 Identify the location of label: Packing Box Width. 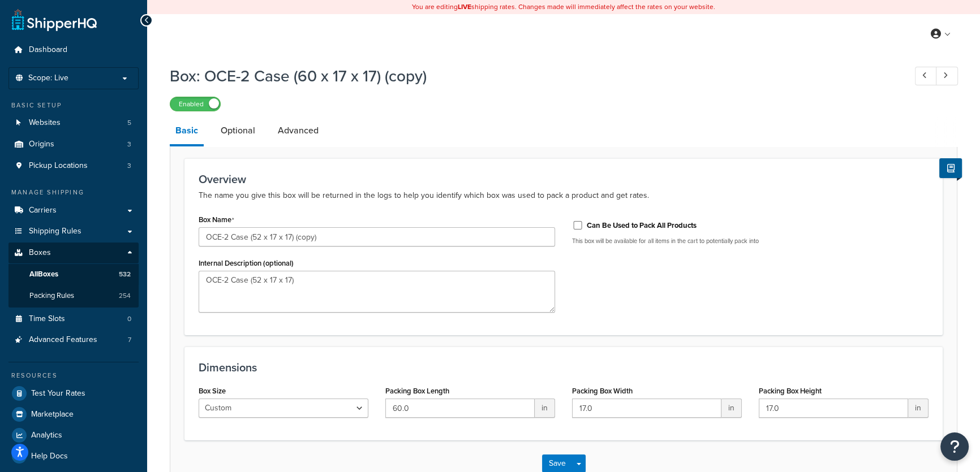
(602, 391).